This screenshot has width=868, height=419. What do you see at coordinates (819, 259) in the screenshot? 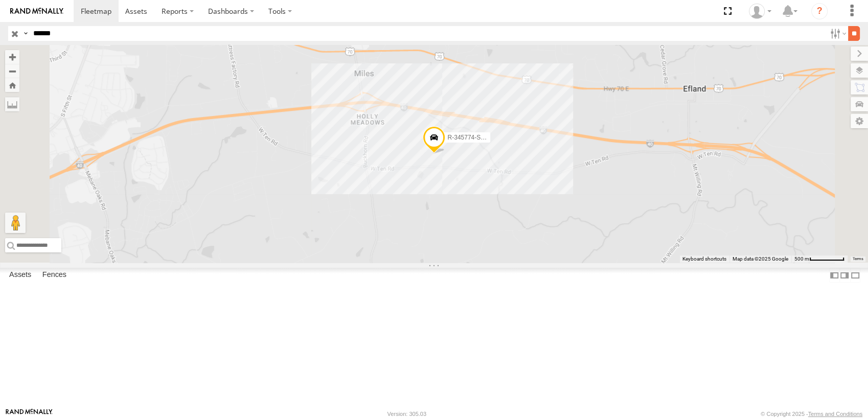
I see `button: Map Scale: 500 m per 65 pixels` at bounding box center [819, 259].